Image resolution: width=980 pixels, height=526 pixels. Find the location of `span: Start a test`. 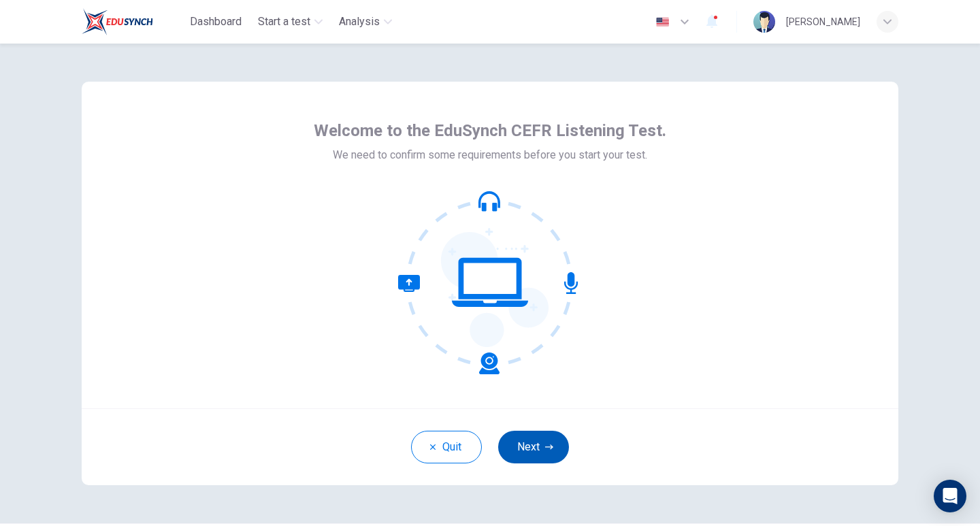

span: Start a test is located at coordinates (284, 22).